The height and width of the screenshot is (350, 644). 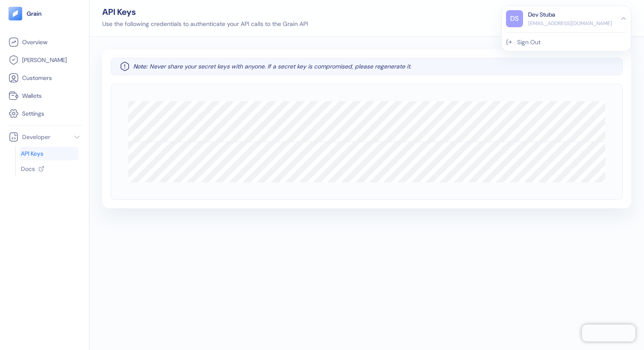 I want to click on a: API Keys, so click(x=49, y=153).